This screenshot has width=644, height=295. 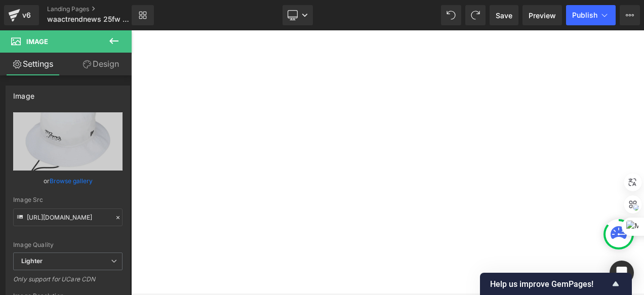 I want to click on span: Save, so click(x=504, y=15).